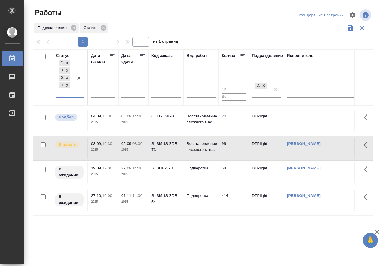 This screenshot has width=384, height=266. Describe the element at coordinates (67, 145) in the screenshot. I see `p: В работе` at that location.